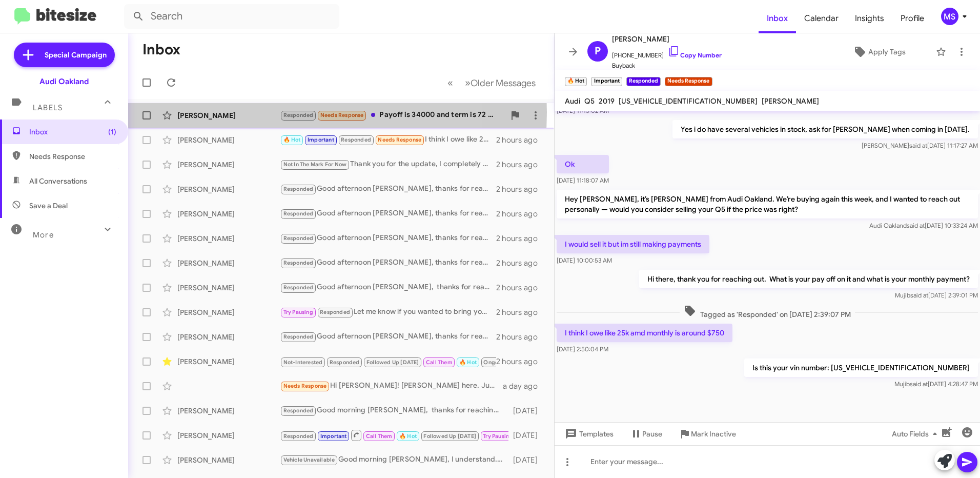 This screenshot has height=478, width=980. I want to click on span: Q5, so click(589, 101).